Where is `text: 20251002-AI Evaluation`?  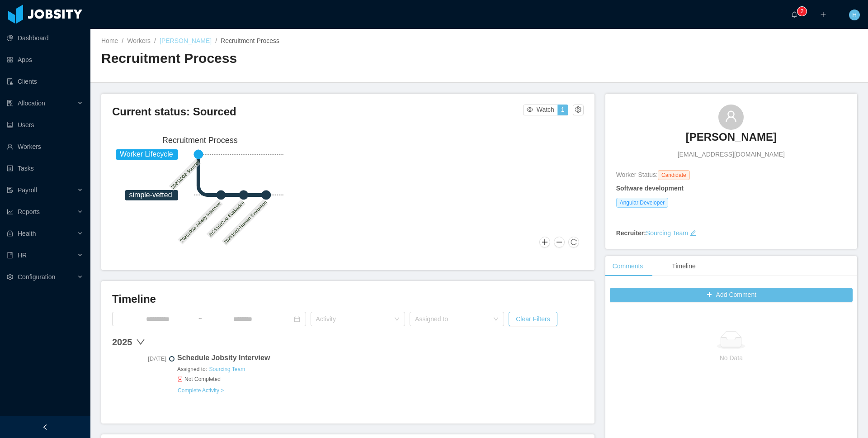 text: 20251002-AI Evaluation is located at coordinates (226, 219).